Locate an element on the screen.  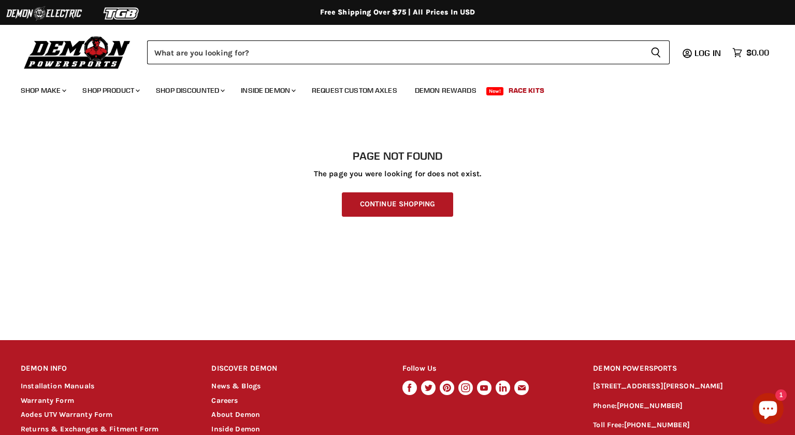
h2: DISCOVER DEMON is located at coordinates (297, 368).